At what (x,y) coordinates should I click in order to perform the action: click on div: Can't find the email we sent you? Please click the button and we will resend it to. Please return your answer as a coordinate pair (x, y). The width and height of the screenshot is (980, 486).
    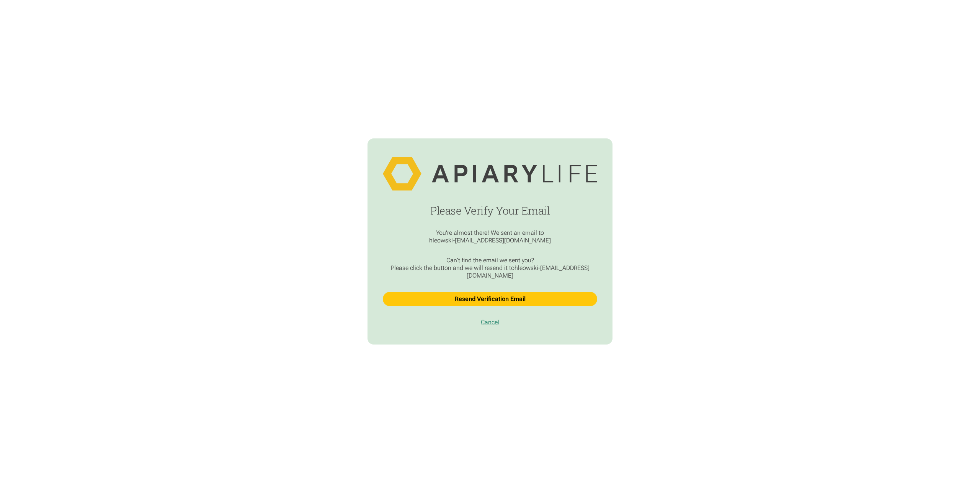
    Looking at the image, I should click on (490, 268).